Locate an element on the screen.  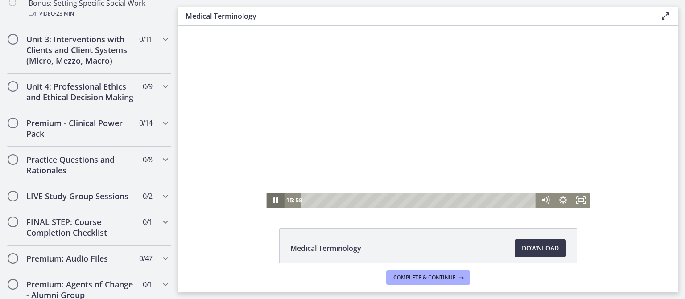
h3: Medical Terminology is located at coordinates (416, 16).